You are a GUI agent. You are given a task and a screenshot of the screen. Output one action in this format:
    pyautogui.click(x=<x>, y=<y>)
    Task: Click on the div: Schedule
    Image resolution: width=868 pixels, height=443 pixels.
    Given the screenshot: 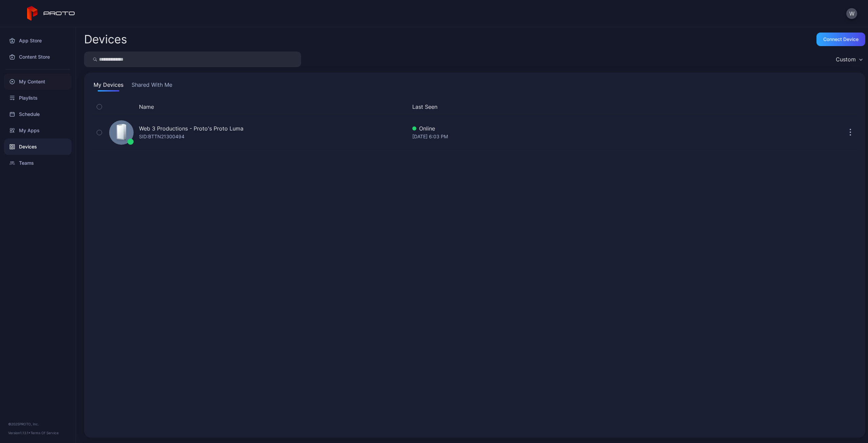 What is the action you would take?
    pyautogui.click(x=38, y=115)
    